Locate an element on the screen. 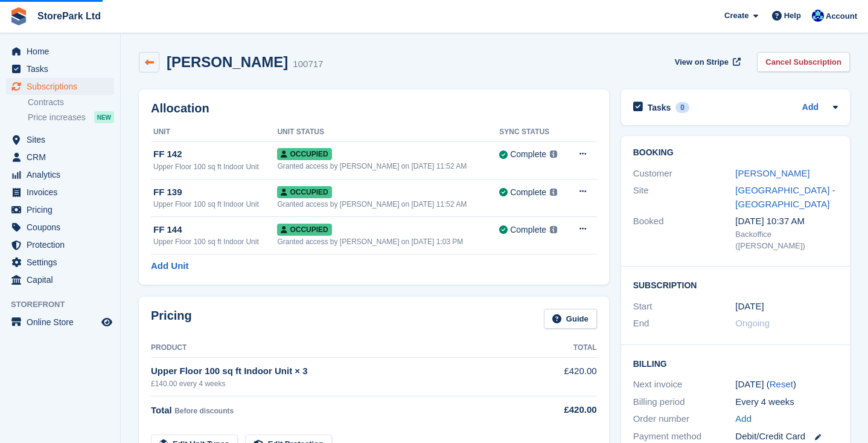 The height and width of the screenshot is (443, 868). a: Guide is located at coordinates (570, 318).